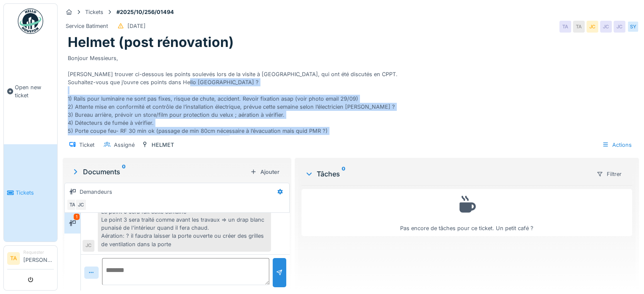 This screenshot has height=294, width=644. Describe the element at coordinates (14, 258) in the screenshot. I see `li: TA` at that location.